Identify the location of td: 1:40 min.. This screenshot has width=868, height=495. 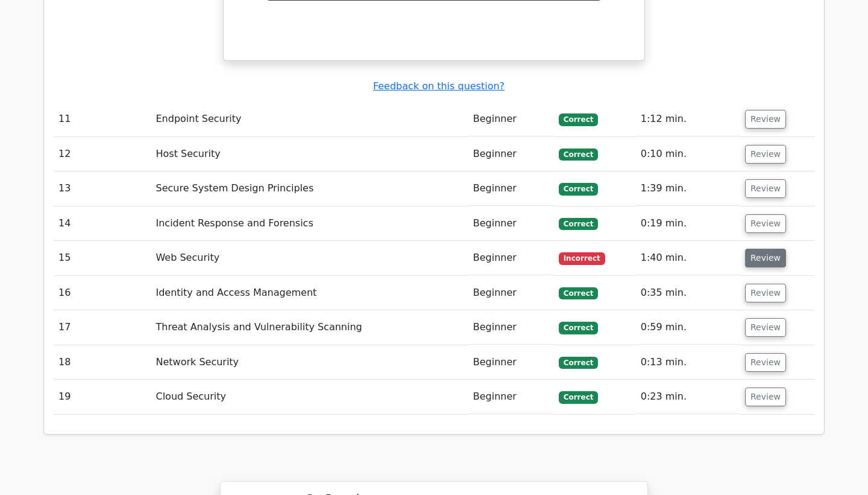
(688, 258).